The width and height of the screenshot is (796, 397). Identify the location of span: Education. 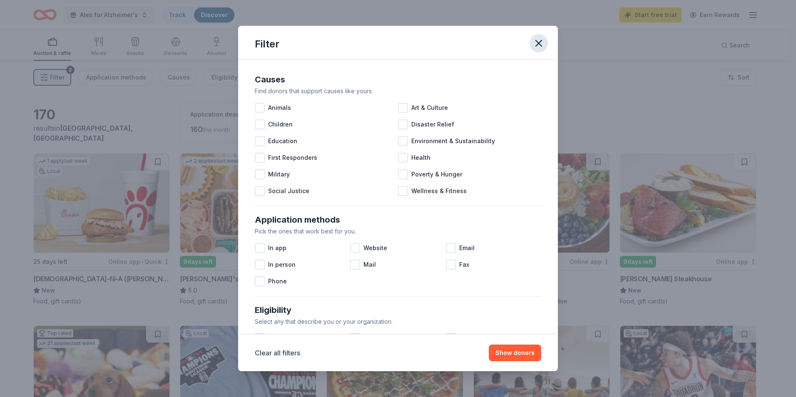
(283, 141).